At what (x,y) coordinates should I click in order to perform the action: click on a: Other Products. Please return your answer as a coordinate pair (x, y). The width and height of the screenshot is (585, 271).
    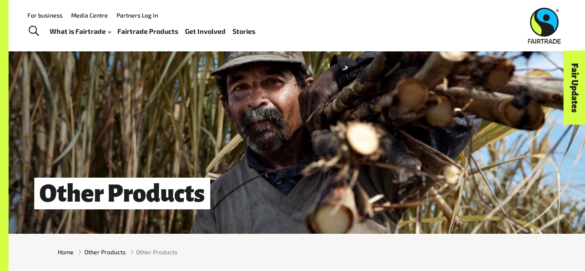
    Looking at the image, I should click on (105, 252).